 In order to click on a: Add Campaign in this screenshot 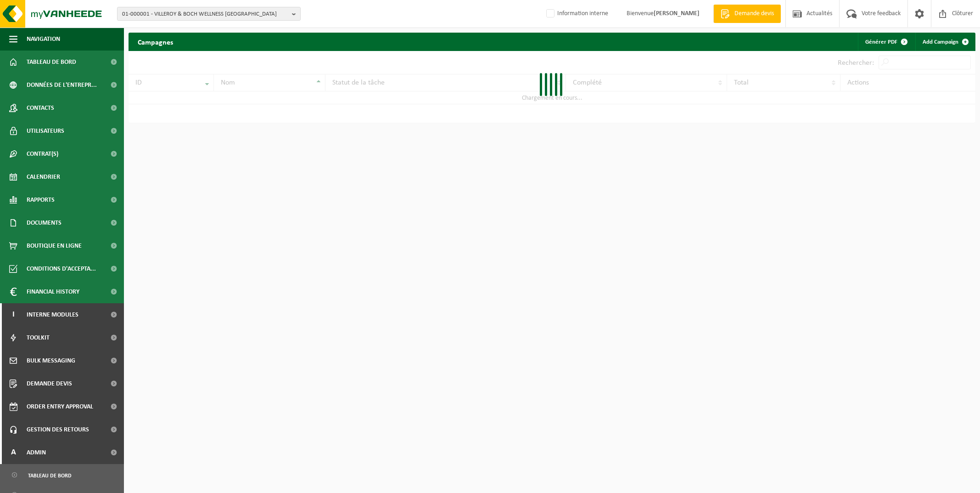, I will do `click(945, 42)`.